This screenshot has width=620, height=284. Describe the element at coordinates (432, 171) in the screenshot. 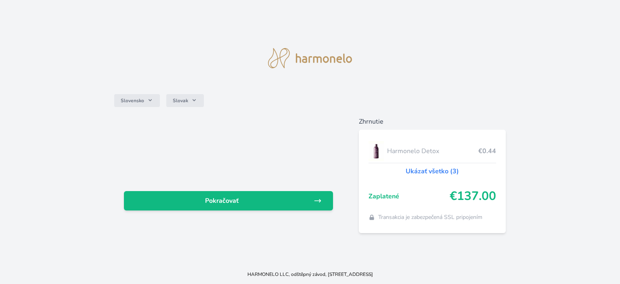

I see `a: Ukázať všetko (3)` at that location.